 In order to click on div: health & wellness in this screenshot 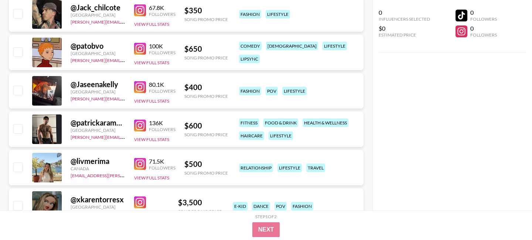, I will do `click(326, 123)`.